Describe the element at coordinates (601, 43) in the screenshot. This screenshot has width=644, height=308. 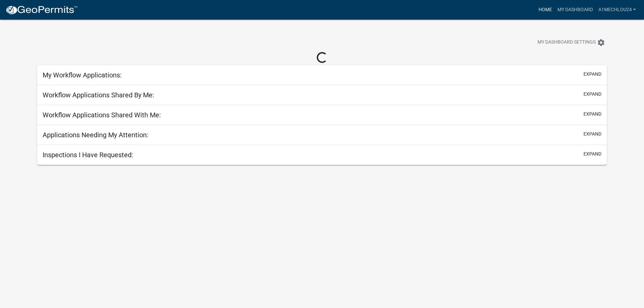
I see `i: settings` at that location.